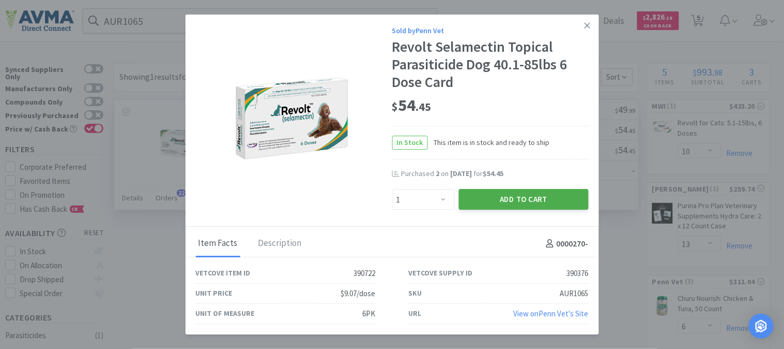  Describe the element at coordinates (524, 200) in the screenshot. I see `button: Add to Cart` at that location.